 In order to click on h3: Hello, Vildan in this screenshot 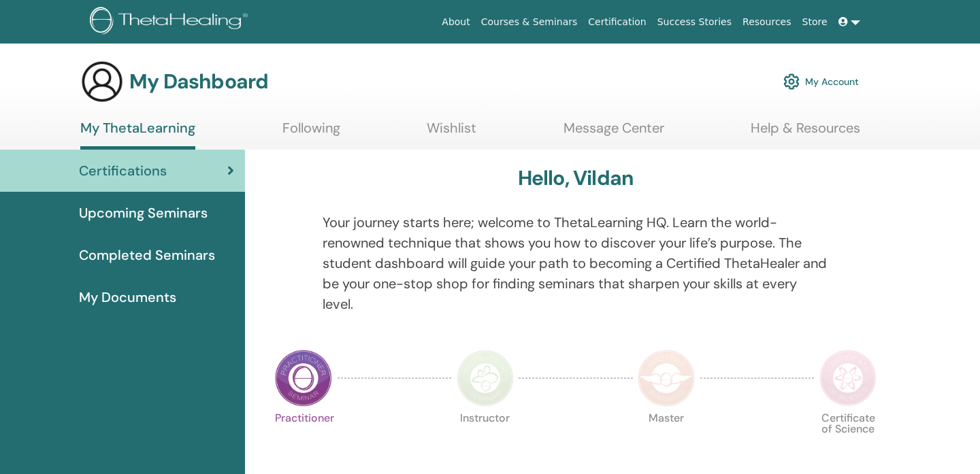, I will do `click(575, 178)`.